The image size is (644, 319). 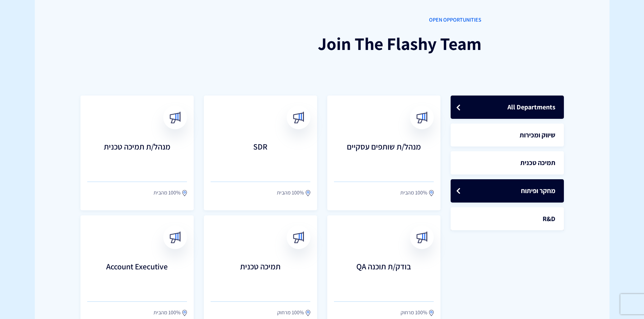 I want to click on a: תמיכה טכנית, so click(x=507, y=163).